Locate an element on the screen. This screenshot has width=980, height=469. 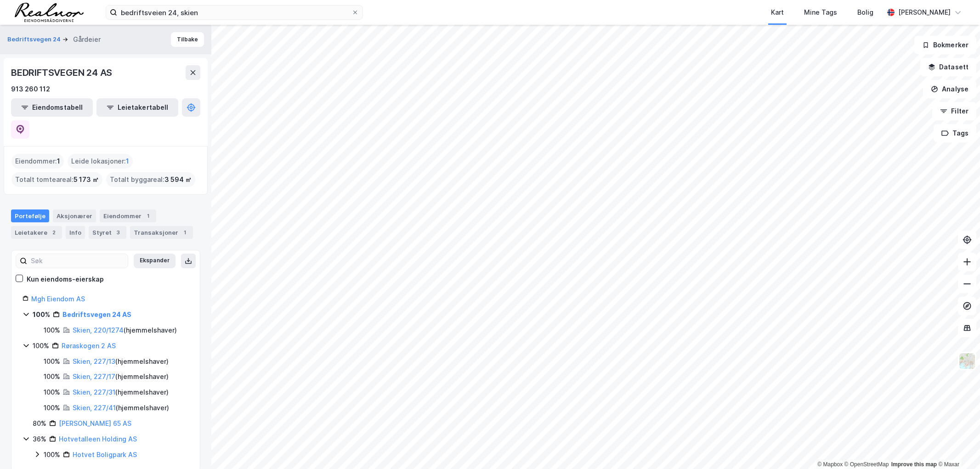
a: OpenStreetMap is located at coordinates (866, 464).